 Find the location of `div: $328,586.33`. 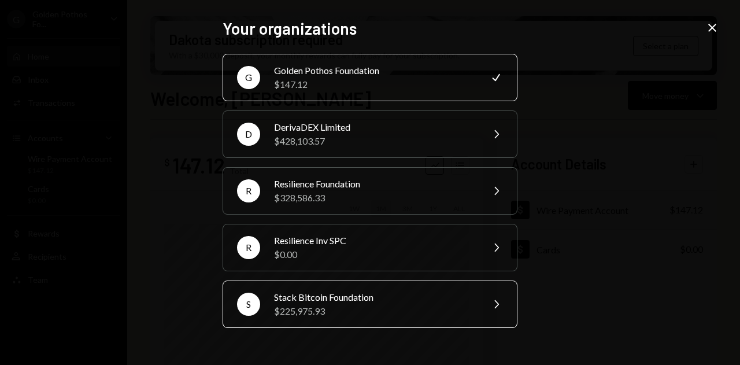

div: $328,586.33 is located at coordinates (375, 198).